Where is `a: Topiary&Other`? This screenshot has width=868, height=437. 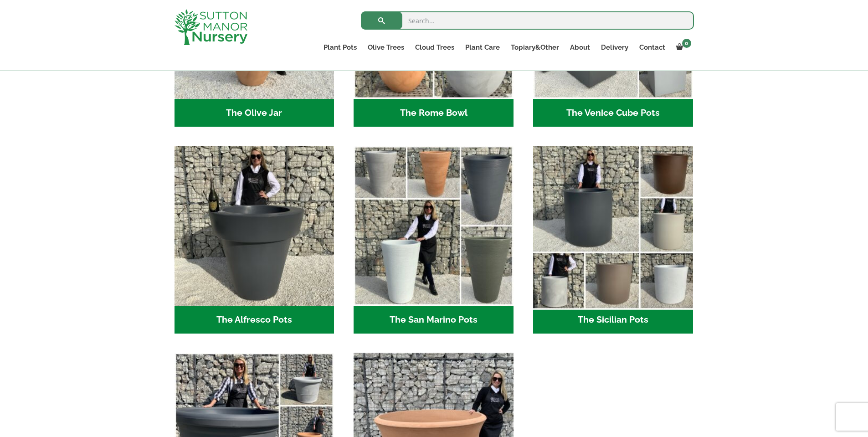 a: Topiary&Other is located at coordinates (535, 48).